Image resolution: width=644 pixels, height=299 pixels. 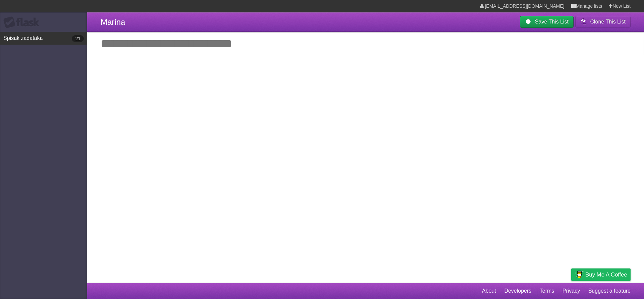 I want to click on span: Marina, so click(x=113, y=22).